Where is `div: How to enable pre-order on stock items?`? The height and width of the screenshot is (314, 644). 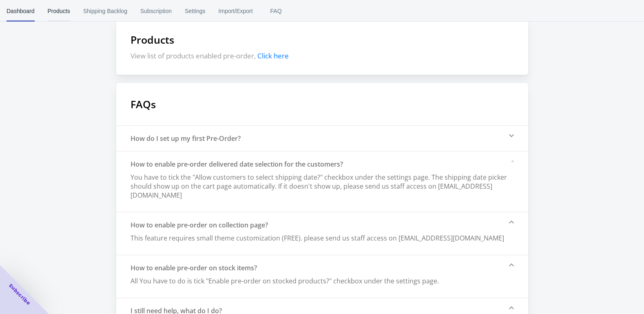 div: How to enable pre-order on stock items? is located at coordinates (285, 276).